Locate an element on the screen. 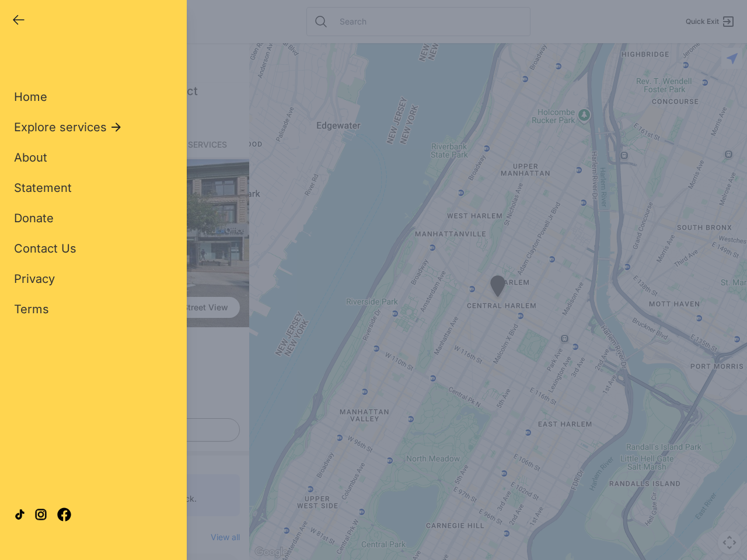  span: Privacy is located at coordinates (34, 279).